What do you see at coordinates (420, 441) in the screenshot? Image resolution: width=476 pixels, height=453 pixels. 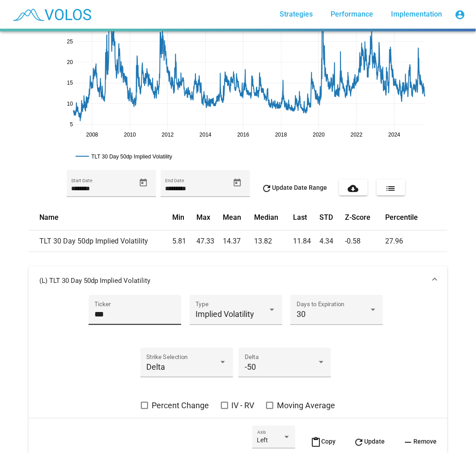 I see `span: Remove` at bounding box center [420, 441].